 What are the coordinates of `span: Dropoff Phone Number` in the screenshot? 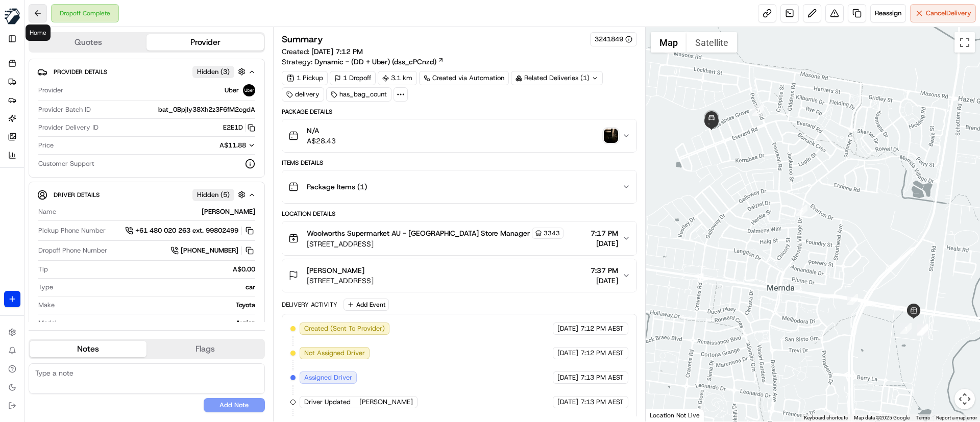 It's located at (73, 251).